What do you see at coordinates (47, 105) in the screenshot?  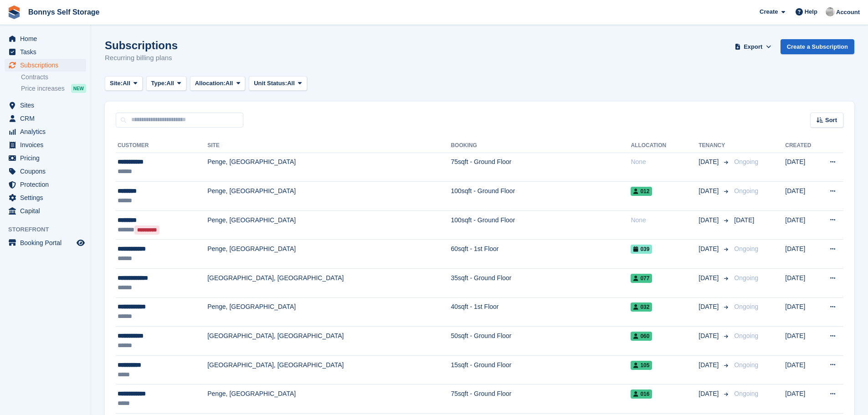 I see `span: Sites` at bounding box center [47, 105].